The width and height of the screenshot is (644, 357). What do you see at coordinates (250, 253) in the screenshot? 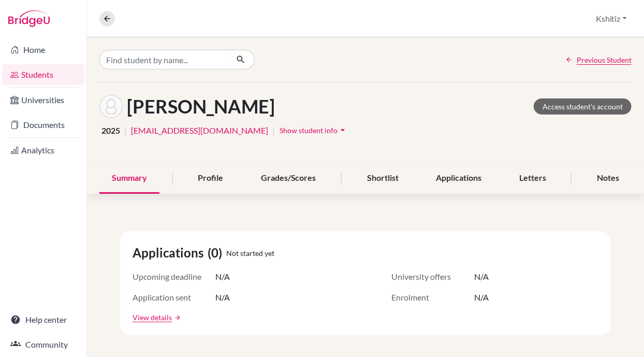
I see `span: Not started yet` at bounding box center [250, 253].